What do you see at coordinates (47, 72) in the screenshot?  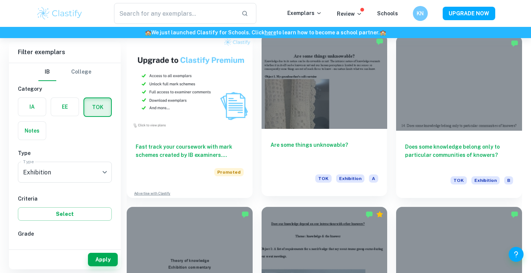 I see `button: IB` at bounding box center [47, 72].